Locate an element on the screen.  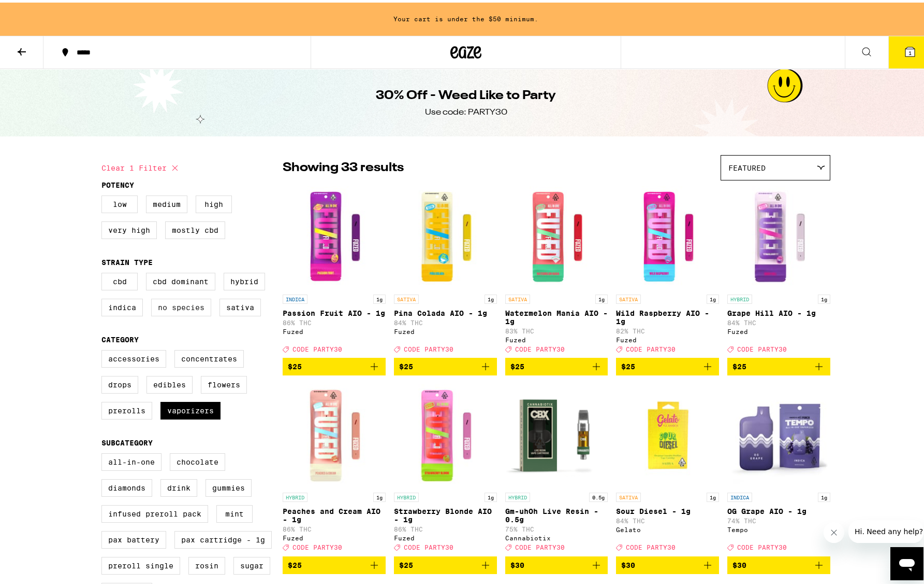
label: Rosin is located at coordinates (207, 563).